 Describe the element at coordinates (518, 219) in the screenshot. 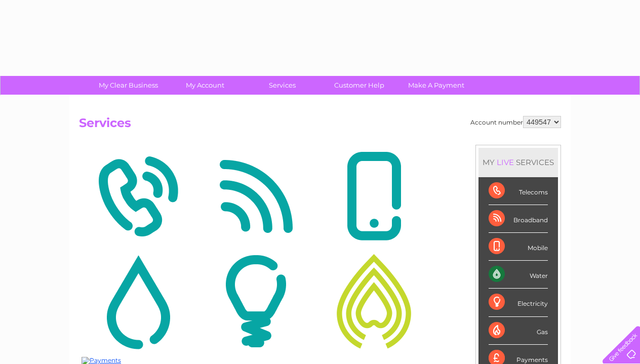

I see `div: Broadband` at that location.